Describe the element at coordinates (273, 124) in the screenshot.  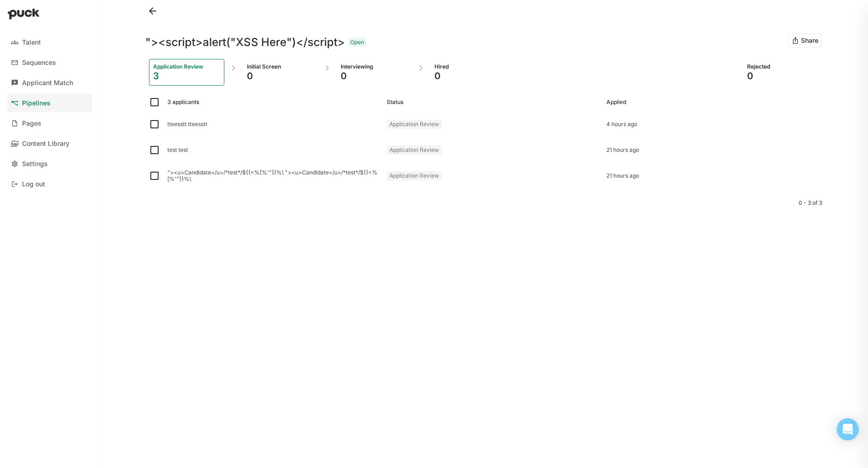
I see `div: tteesstt tteesstt` at that location.